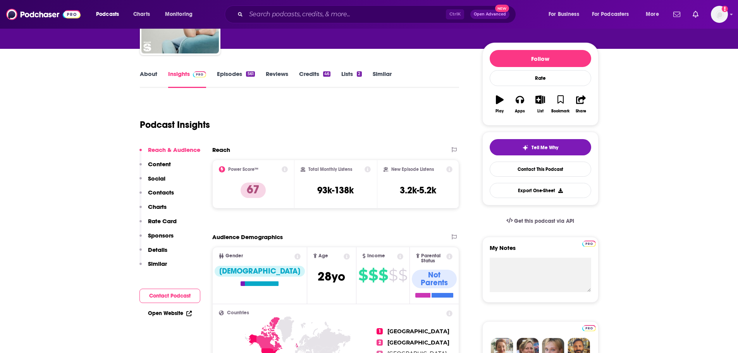  Describe the element at coordinates (187, 79) in the screenshot. I see `a: InsightsPodchaser Pro` at that location.